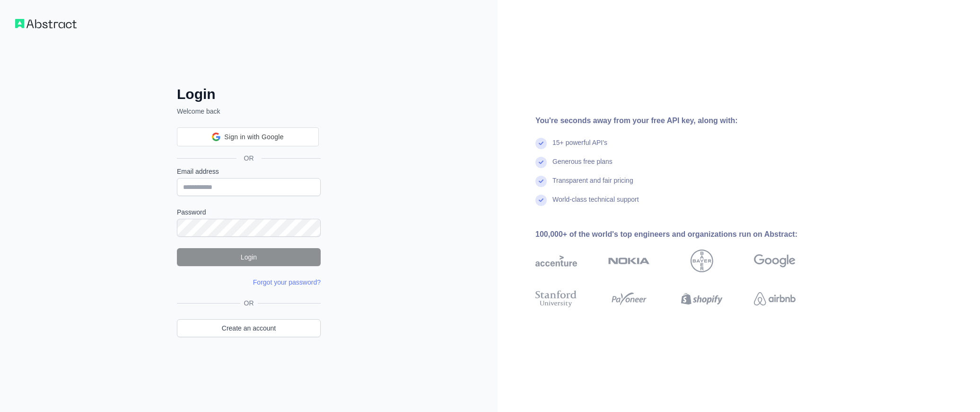 The height and width of the screenshot is (412, 980). What do you see at coordinates (286, 282) in the screenshot?
I see `a: Forgot your password?` at bounding box center [286, 282].